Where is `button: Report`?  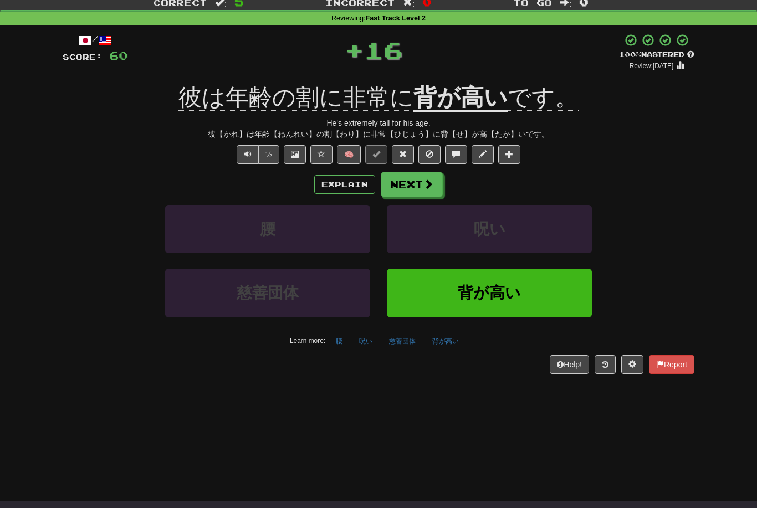 button: Report is located at coordinates (672, 365).